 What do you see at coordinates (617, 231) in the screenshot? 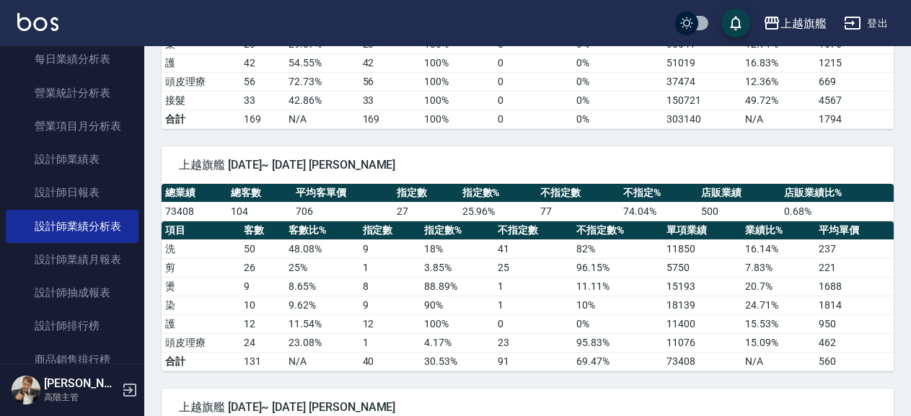
I see `th: 不指定數%` at bounding box center [617, 231].